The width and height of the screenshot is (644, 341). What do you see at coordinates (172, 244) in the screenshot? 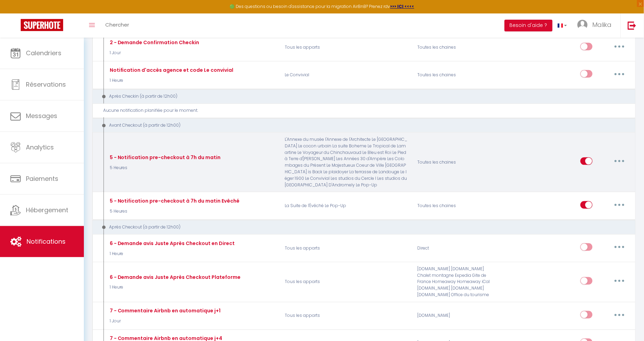
I see `div: 6 - Demande avis Juste Après Checkout en Direct` at bounding box center [172, 244].